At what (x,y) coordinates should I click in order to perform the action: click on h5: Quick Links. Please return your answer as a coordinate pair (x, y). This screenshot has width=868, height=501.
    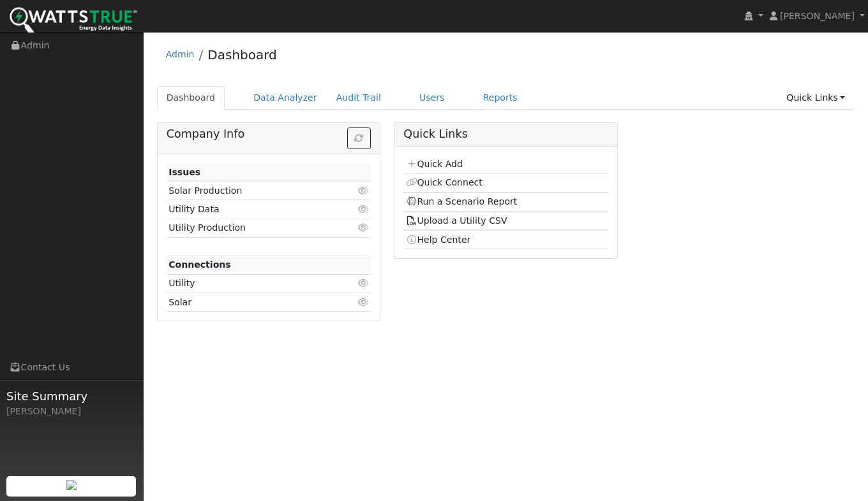
    Looking at the image, I should click on (506, 134).